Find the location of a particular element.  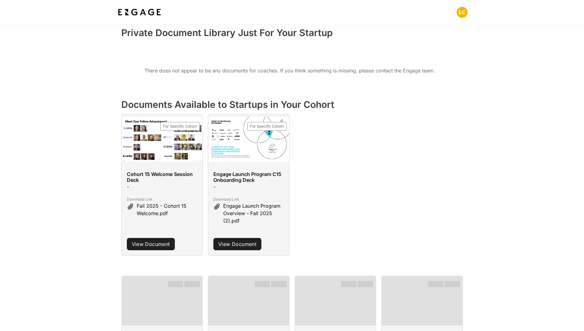

h2: Private Document Library Just For Your Startup is located at coordinates (292, 34).